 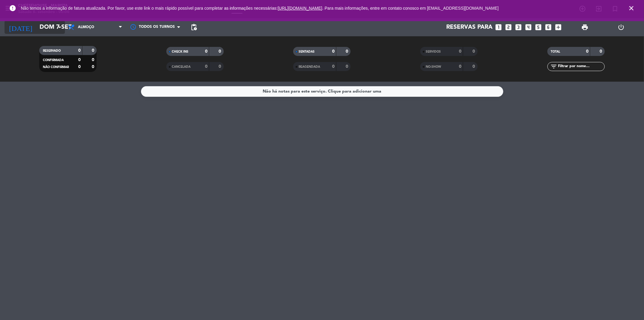 What do you see at coordinates (181, 67) in the screenshot?
I see `span: CANCELADA` at bounding box center [181, 67].